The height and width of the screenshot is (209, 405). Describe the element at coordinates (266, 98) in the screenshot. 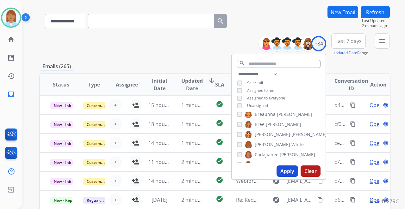

I see `span: Assigned to everyone` at that location.